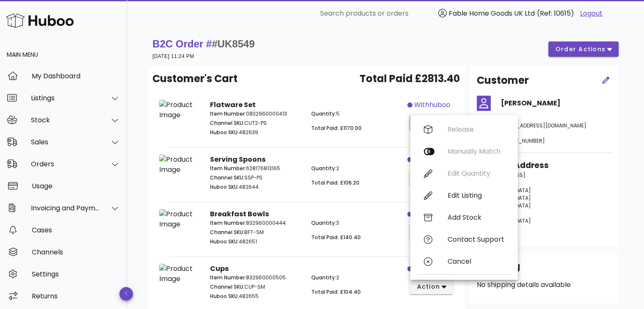 Image resolution: width=644 pixels, height=309 pixels. Describe the element at coordinates (583, 49) in the screenshot. I see `button: order actions` at that location.